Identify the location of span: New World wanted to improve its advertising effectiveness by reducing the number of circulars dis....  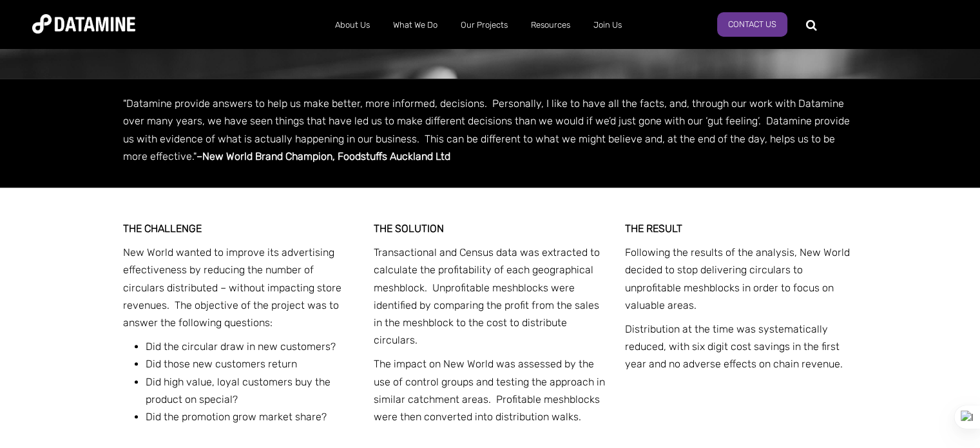
(232, 288).